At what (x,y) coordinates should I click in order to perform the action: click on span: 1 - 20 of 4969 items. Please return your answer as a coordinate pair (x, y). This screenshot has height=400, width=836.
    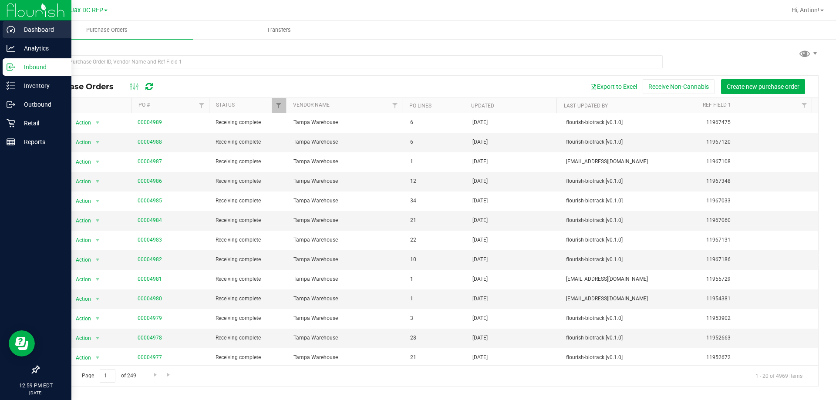
    Looking at the image, I should click on (779, 376).